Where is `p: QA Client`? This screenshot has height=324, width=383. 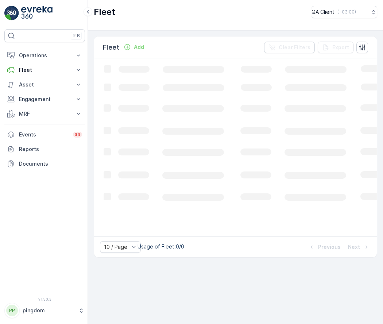 p: QA Client is located at coordinates (322, 12).